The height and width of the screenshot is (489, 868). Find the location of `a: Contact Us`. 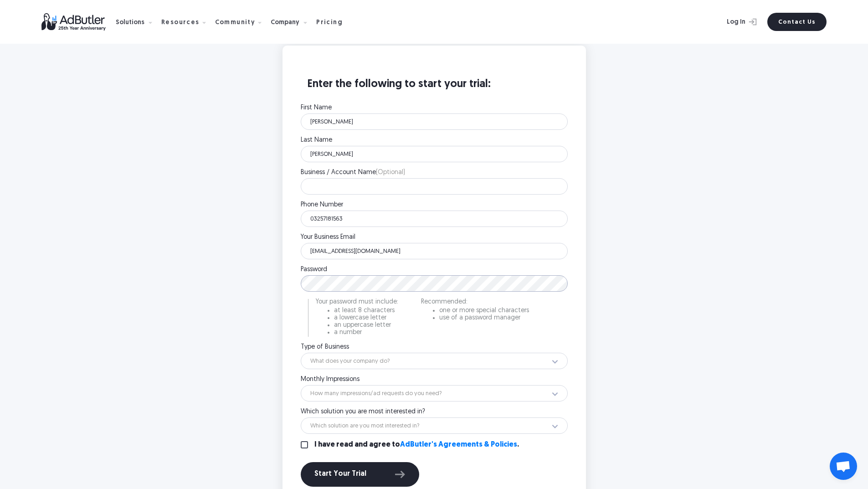

a: Contact Us is located at coordinates (797, 22).